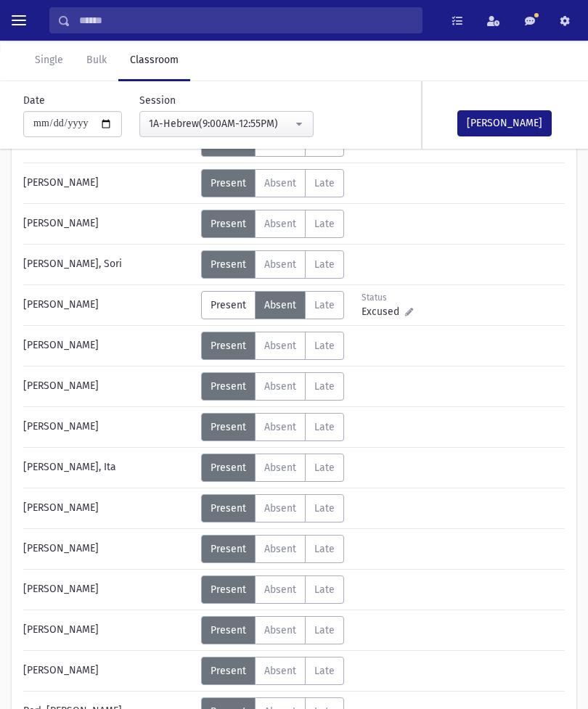 This screenshot has width=588, height=709. I want to click on input: Search, so click(246, 21).